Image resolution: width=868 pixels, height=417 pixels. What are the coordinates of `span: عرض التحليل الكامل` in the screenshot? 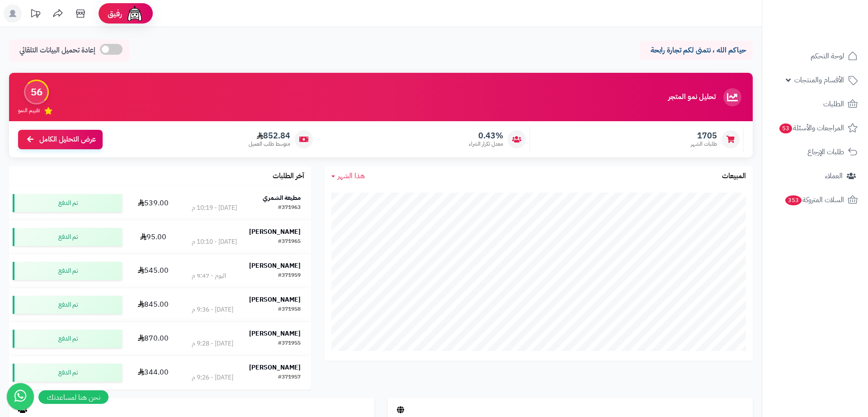 It's located at (67, 139).